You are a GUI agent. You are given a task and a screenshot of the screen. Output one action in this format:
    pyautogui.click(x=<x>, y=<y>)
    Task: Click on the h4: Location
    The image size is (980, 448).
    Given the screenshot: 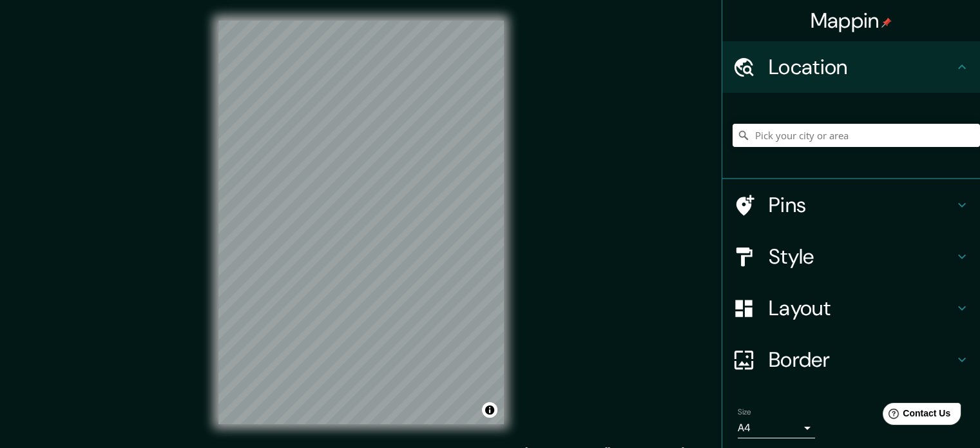 What is the action you would take?
    pyautogui.click(x=861, y=67)
    